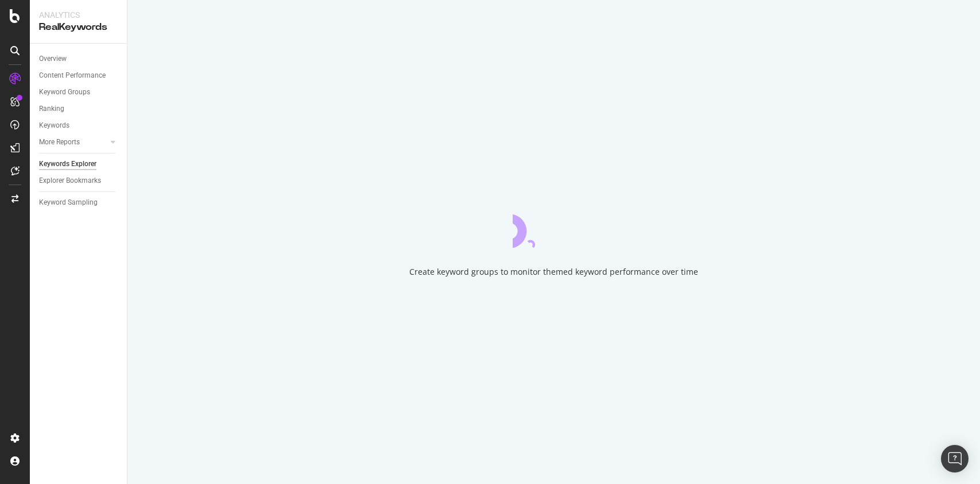 The image size is (980, 484). Describe the element at coordinates (64, 92) in the screenshot. I see `div: Keyword Groups` at that location.